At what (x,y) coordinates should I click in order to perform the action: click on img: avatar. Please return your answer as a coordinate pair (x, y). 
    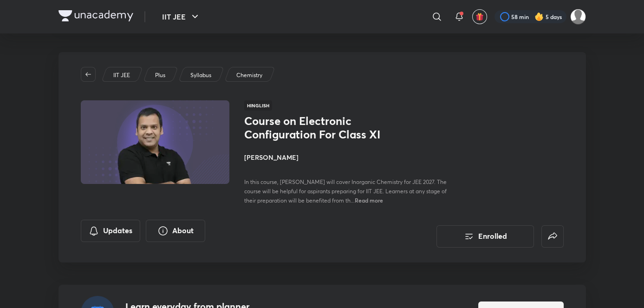
    Looking at the image, I should click on (479, 16).